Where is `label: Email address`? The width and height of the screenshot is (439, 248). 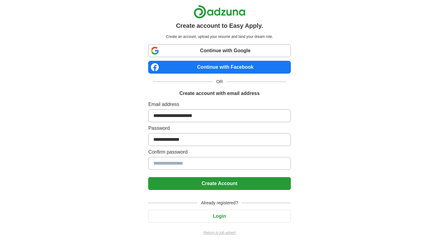 label: Email address is located at coordinates (219, 104).